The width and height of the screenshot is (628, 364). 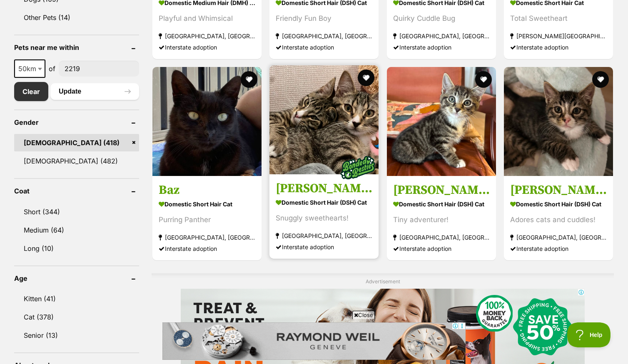 I want to click on a: Long (10), so click(x=77, y=249).